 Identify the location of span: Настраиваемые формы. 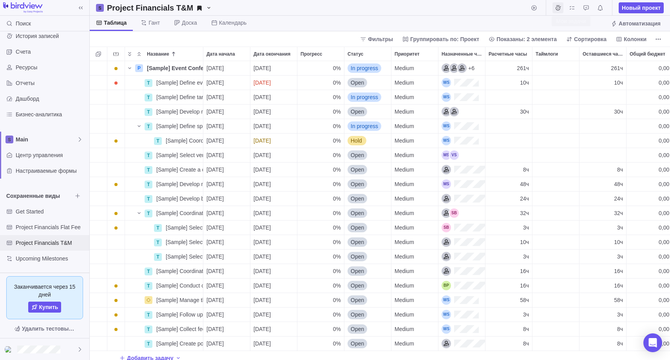
(51, 171).